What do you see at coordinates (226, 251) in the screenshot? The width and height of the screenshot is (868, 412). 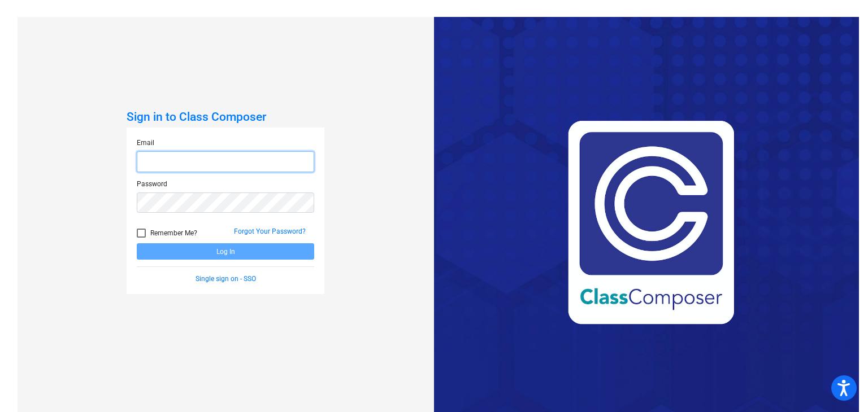 I see `button: Log In` at bounding box center [226, 251].